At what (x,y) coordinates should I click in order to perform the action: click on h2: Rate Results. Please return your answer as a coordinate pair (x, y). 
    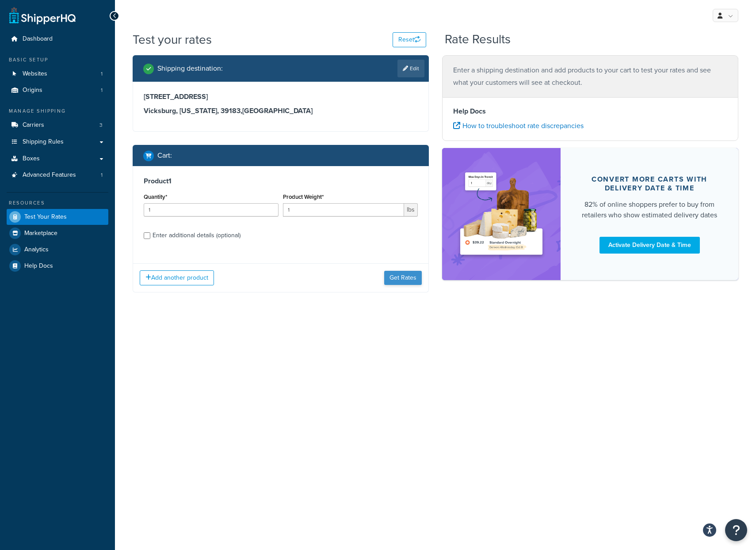
    Looking at the image, I should click on (477, 40).